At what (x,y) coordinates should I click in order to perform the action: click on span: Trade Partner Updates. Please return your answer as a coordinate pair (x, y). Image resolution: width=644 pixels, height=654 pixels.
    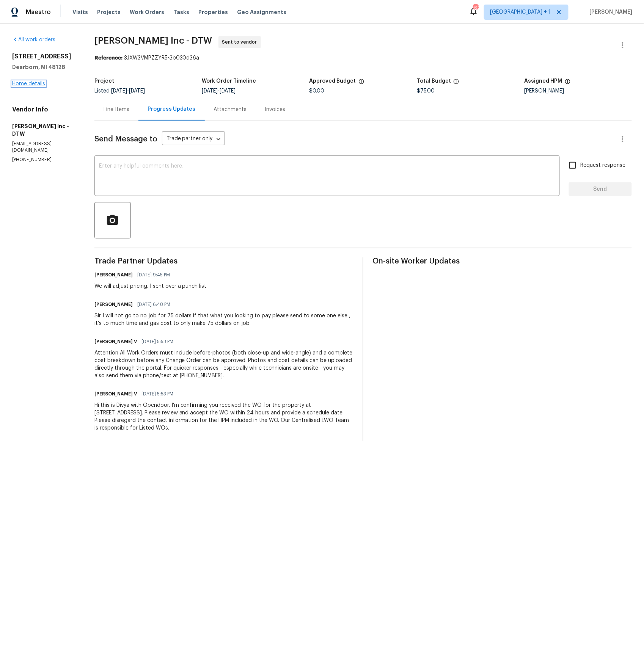
    Looking at the image, I should click on (224, 261).